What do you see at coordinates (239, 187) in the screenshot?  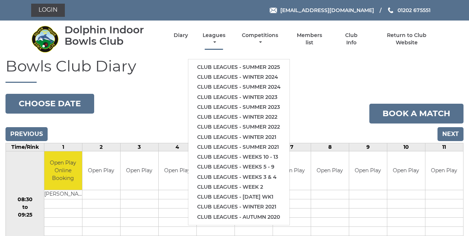 I see `a: Club leagues - Week 2` at bounding box center [239, 187].